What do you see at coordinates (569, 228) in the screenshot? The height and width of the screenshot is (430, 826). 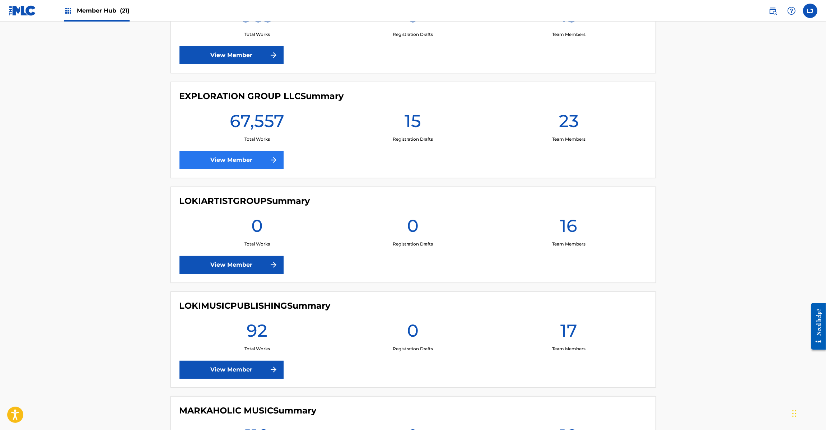 I see `h1: 16` at bounding box center [569, 228].